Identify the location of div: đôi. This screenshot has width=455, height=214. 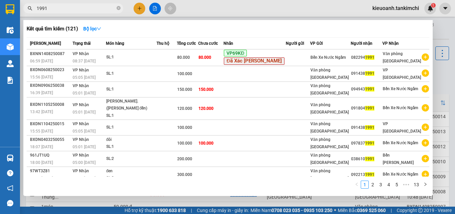
(131, 140).